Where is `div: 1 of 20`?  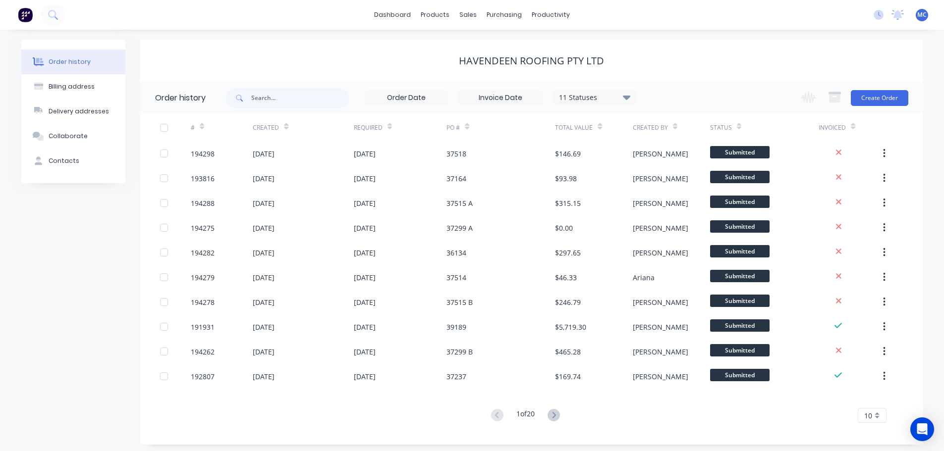
div: 1 of 20 is located at coordinates (525, 416).